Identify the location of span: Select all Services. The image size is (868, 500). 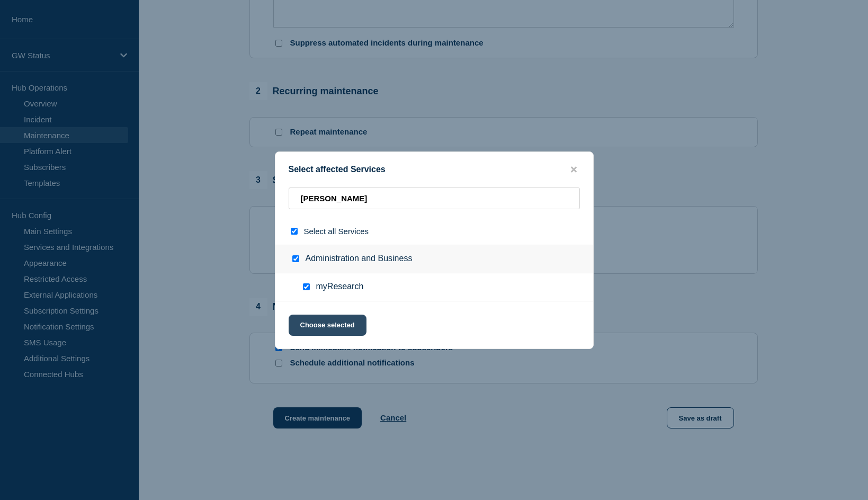
(336, 231).